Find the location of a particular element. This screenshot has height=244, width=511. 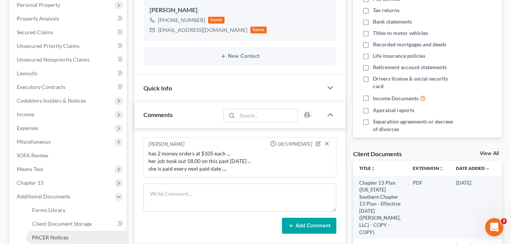

span: Expenses is located at coordinates (27, 128).